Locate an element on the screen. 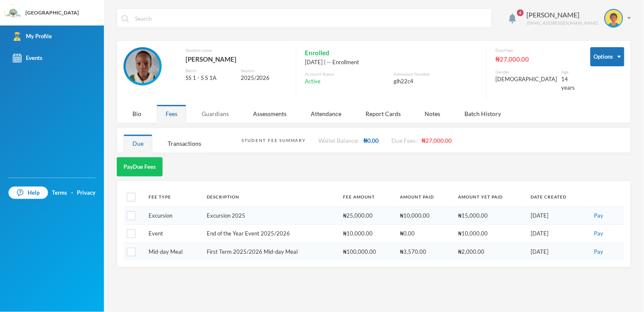  div: Student Fee Summary is located at coordinates (273, 140).